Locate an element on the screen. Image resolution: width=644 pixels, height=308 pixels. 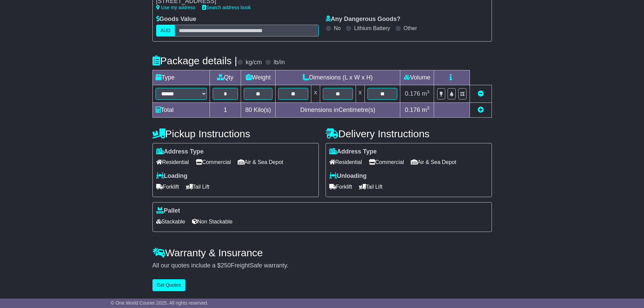
div: All our quotes include a $ FreightSafe warranty. is located at coordinates (322, 266).